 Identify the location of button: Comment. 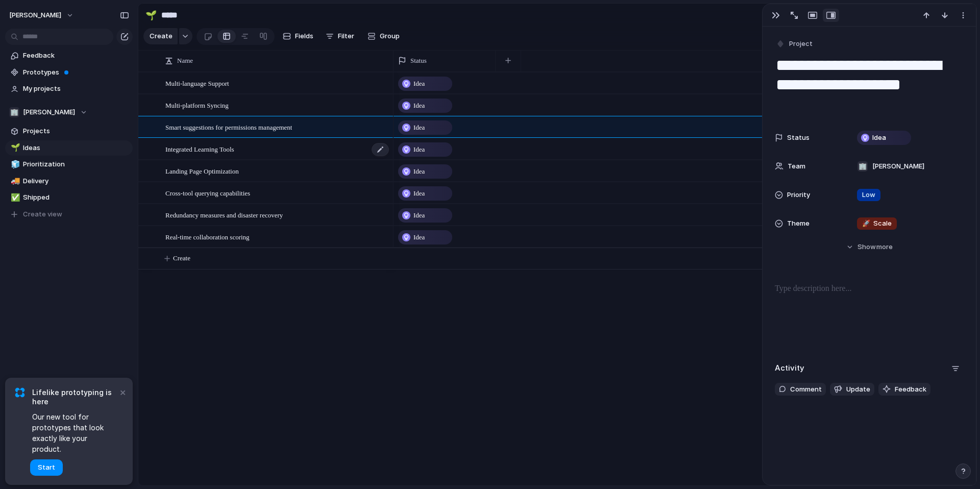
(800, 390).